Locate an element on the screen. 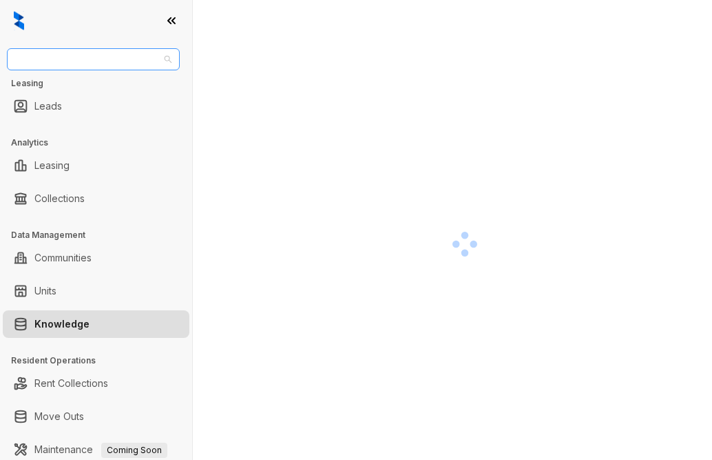 This screenshot has height=460, width=712. a: Move Outs is located at coordinates (59, 416).